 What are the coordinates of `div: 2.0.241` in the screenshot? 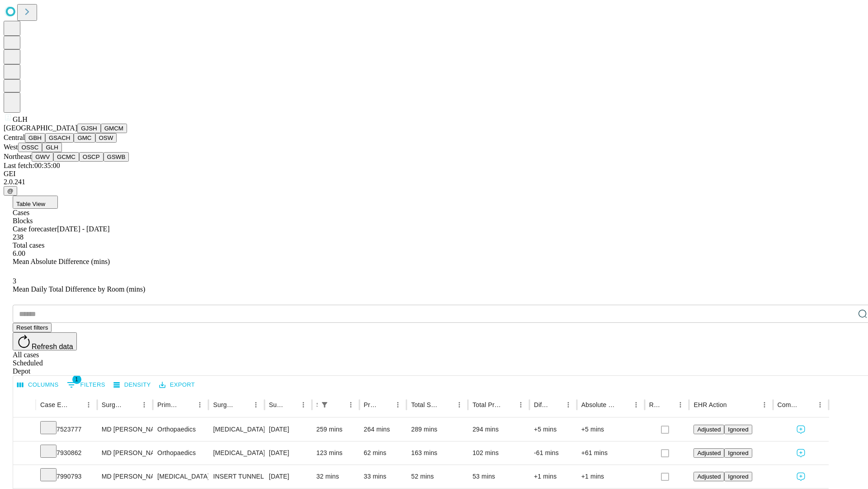 It's located at (434, 182).